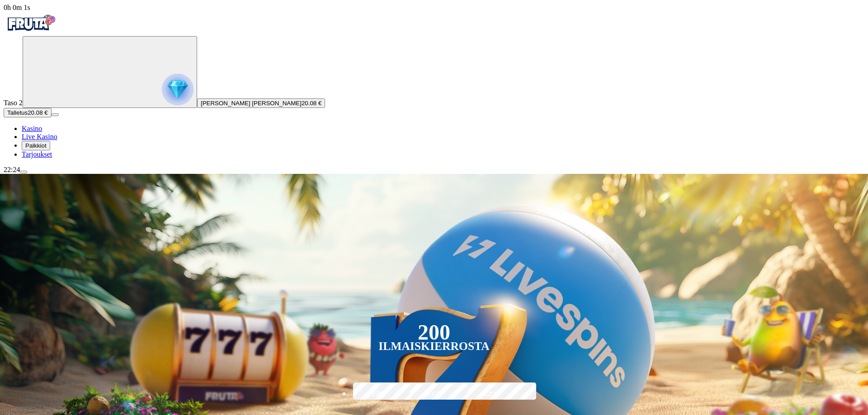 This screenshot has width=868, height=415. What do you see at coordinates (28, 113) in the screenshot?
I see `button: Talletusplus icon20.08 €` at bounding box center [28, 113].